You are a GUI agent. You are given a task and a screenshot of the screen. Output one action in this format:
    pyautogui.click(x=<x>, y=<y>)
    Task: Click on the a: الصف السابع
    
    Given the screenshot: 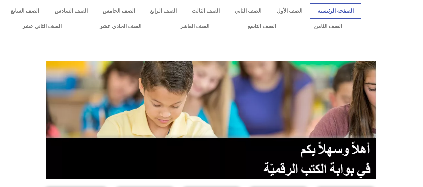 What is the action you would take?
    pyautogui.click(x=25, y=11)
    